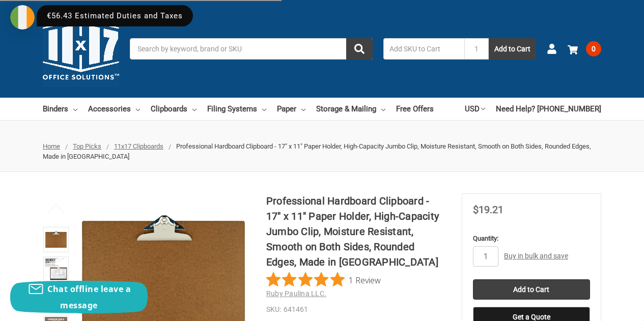 This screenshot has width=644, height=321. I want to click on a: 0, so click(584, 49).